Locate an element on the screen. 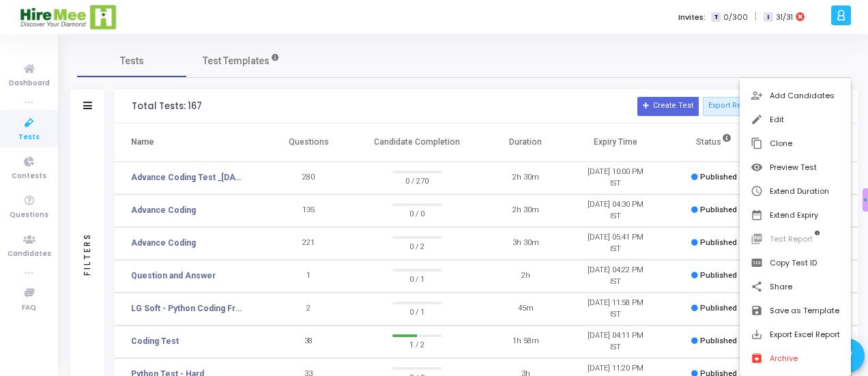 This screenshot has width=868, height=376. button: Edit is located at coordinates (795, 119).